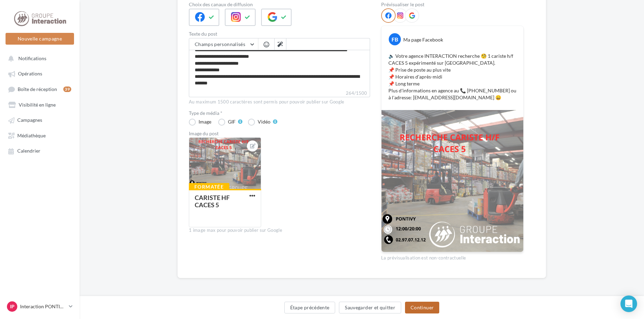 The image size is (644, 319). I want to click on span: Médiathèque, so click(31, 135).